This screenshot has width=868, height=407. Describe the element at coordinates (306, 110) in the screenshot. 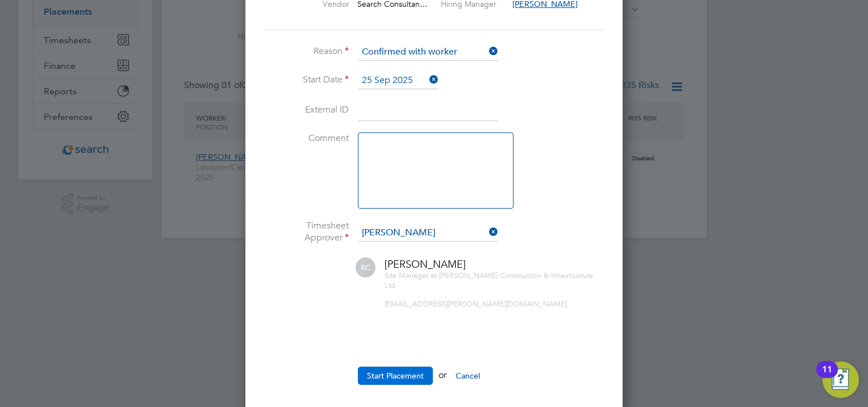

I see `label: External ID` at that location.